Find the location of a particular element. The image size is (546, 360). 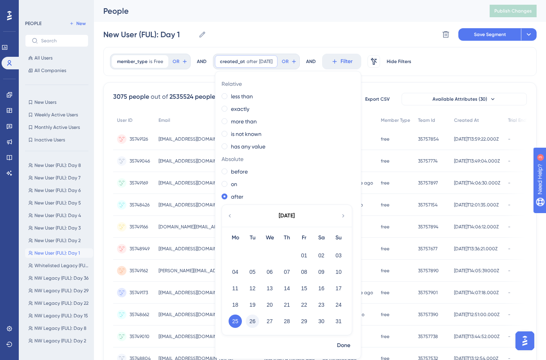

span: 35757854 is located at coordinates (429, 139).